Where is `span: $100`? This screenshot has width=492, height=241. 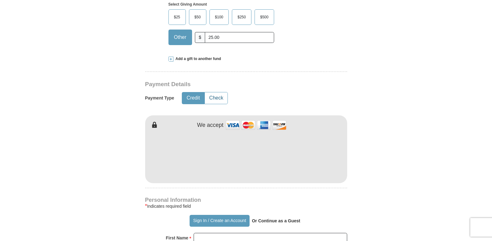 span: $100 is located at coordinates (219, 17).